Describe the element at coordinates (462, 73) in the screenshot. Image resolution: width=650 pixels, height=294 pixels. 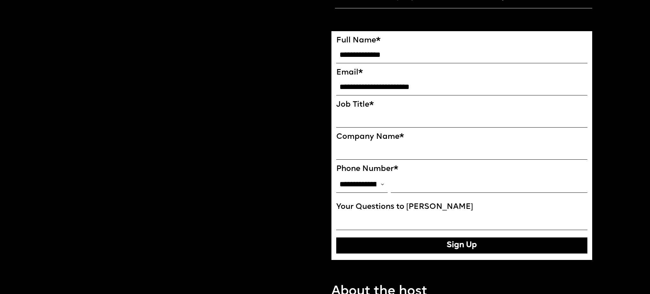
I see `label: Email` at that location.